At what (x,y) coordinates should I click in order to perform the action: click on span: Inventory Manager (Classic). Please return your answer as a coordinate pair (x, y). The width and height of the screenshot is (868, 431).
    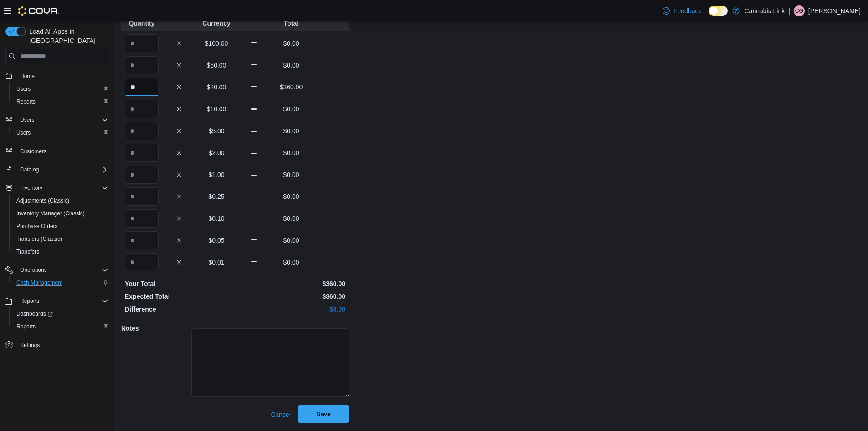
    Looking at the image, I should click on (61, 214).